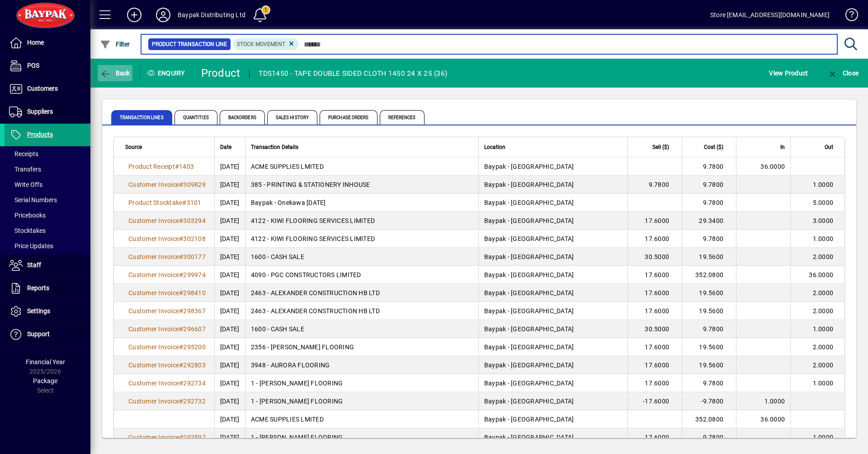 This screenshot has height=454, width=868. Describe the element at coordinates (709, 275) in the screenshot. I see `td: 352.0800` at that location.